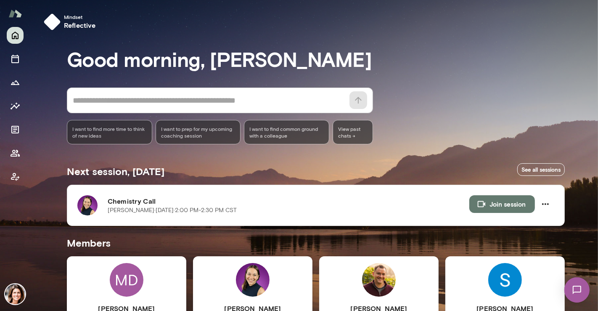 The height and width of the screenshot is (311, 598). Describe the element at coordinates (80, 17) in the screenshot. I see `span: Mindset` at that location.